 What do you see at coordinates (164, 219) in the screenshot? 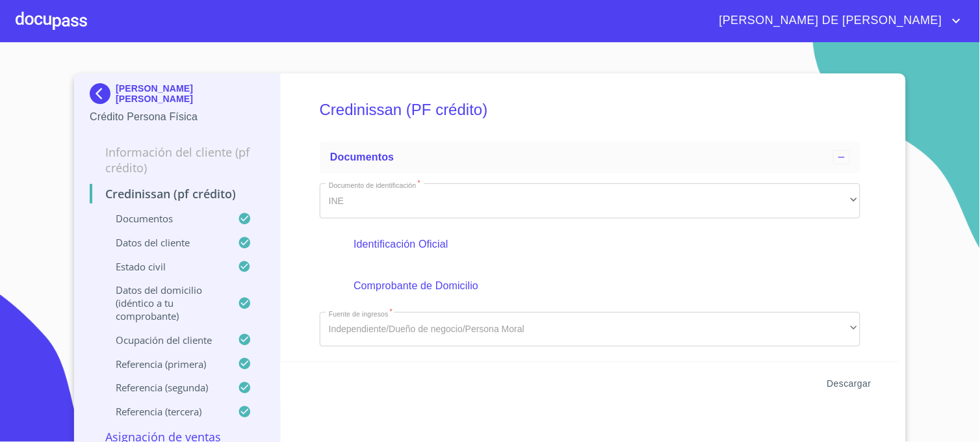
I see `p: Documentos` at bounding box center [164, 219].